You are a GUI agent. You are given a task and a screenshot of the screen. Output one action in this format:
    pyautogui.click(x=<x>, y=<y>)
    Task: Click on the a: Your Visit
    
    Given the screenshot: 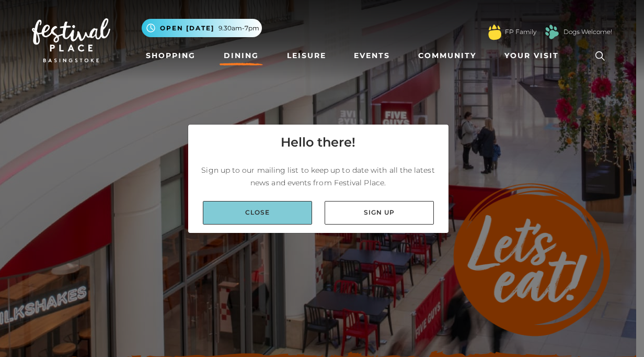 What is the action you would take?
    pyautogui.click(x=535, y=55)
    